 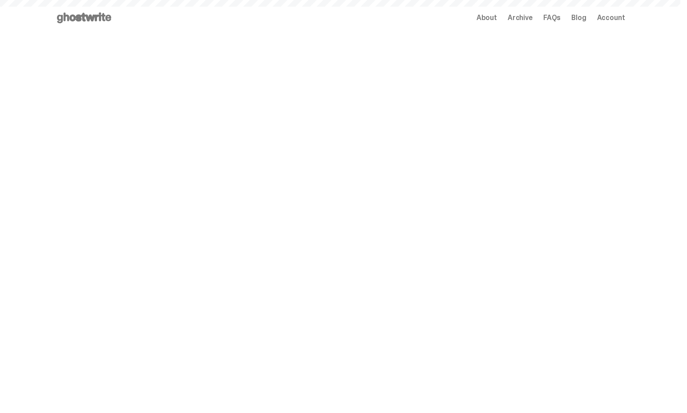 What do you see at coordinates (611, 18) in the screenshot?
I see `a: Account` at bounding box center [611, 18].